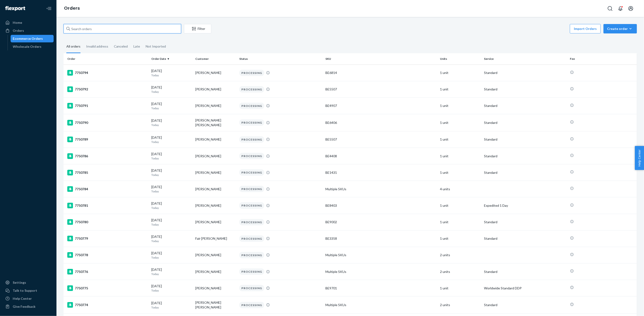 The image size is (644, 316). I want to click on div: Filter, so click(198, 29).